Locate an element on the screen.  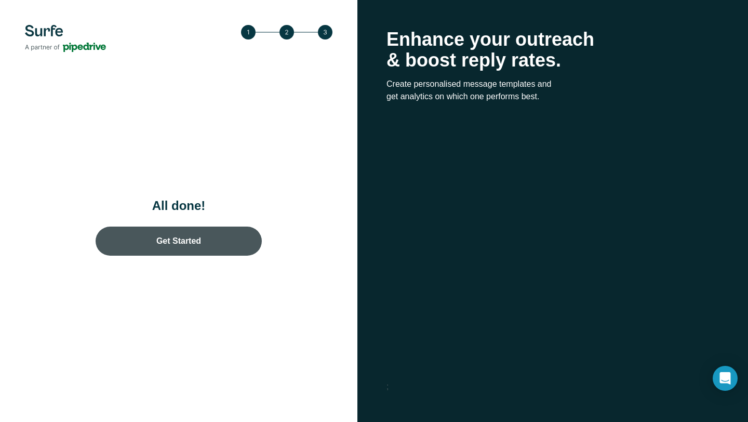
a: Get Started is located at coordinates (179, 241).